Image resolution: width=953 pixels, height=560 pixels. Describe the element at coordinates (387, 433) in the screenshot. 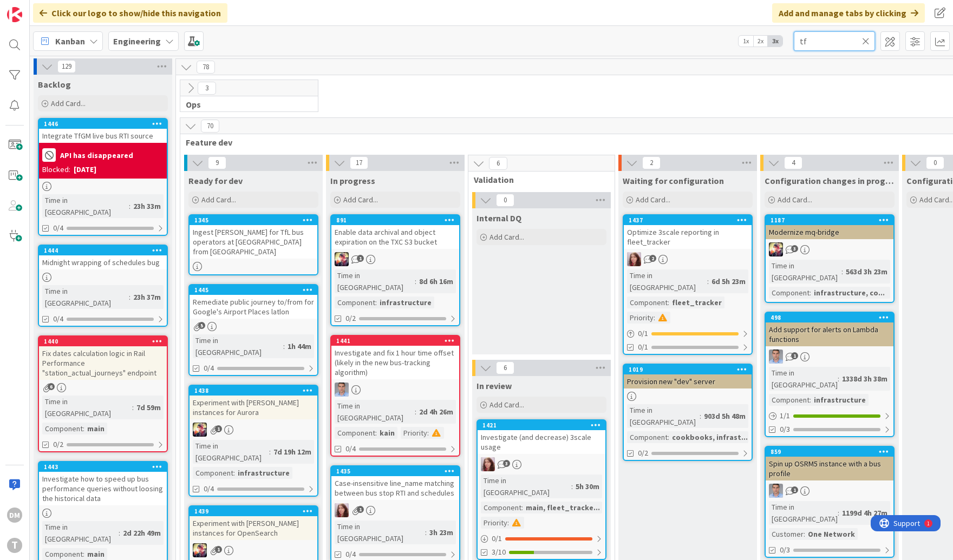

I see `div: kain` at that location.